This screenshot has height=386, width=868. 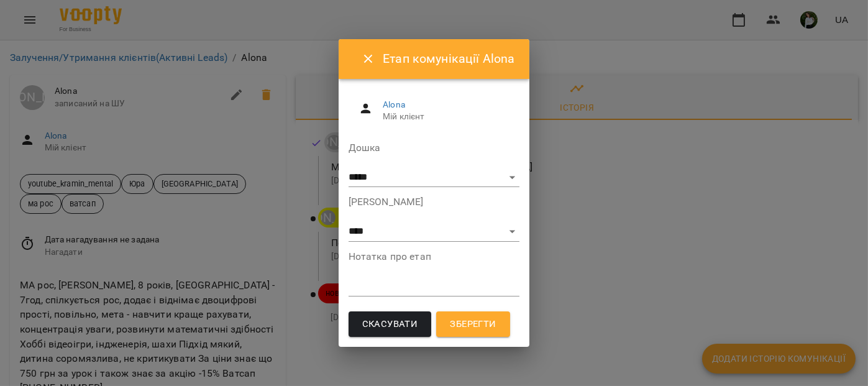 What do you see at coordinates (368, 59) in the screenshot?
I see `button: Close` at bounding box center [368, 59].